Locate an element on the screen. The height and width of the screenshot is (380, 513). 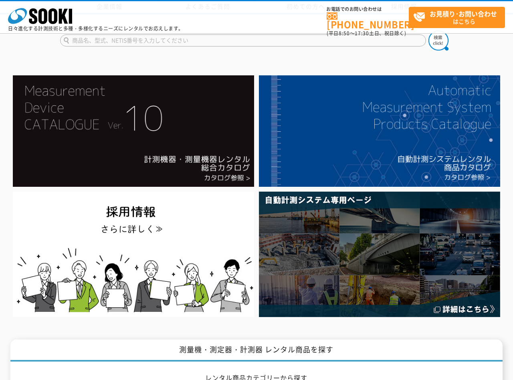
input: 商品名、型式、NETIS番号を入力してください is located at coordinates (243, 40).